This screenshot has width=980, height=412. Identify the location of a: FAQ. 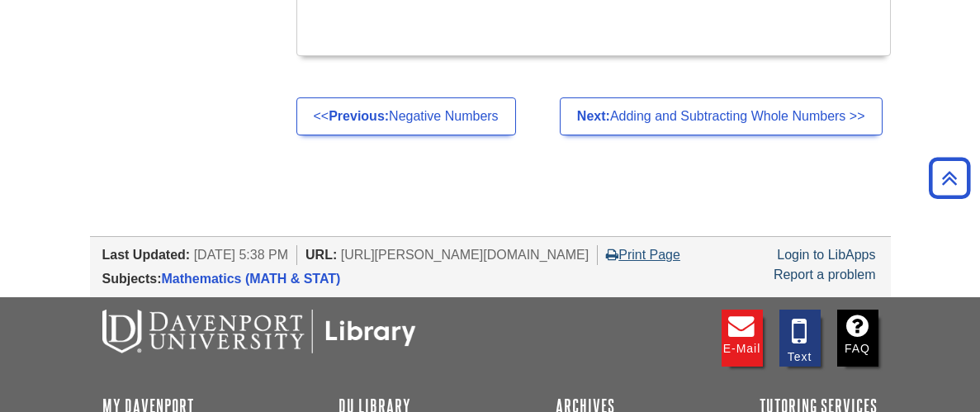
(858, 338).